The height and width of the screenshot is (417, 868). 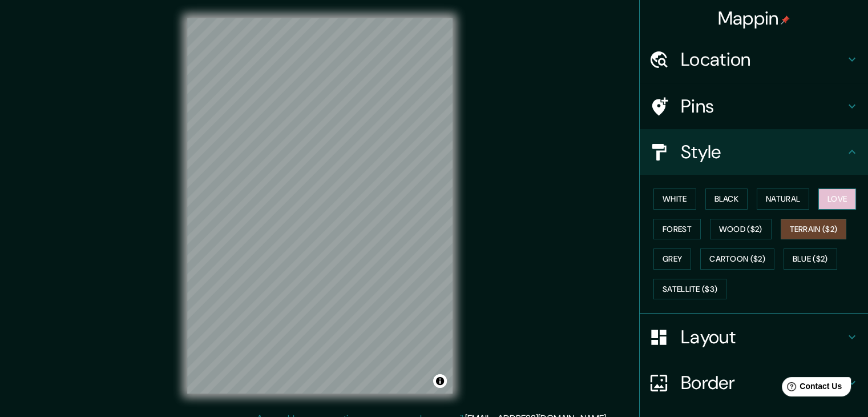 I want to click on h4: Style, so click(x=763, y=152).